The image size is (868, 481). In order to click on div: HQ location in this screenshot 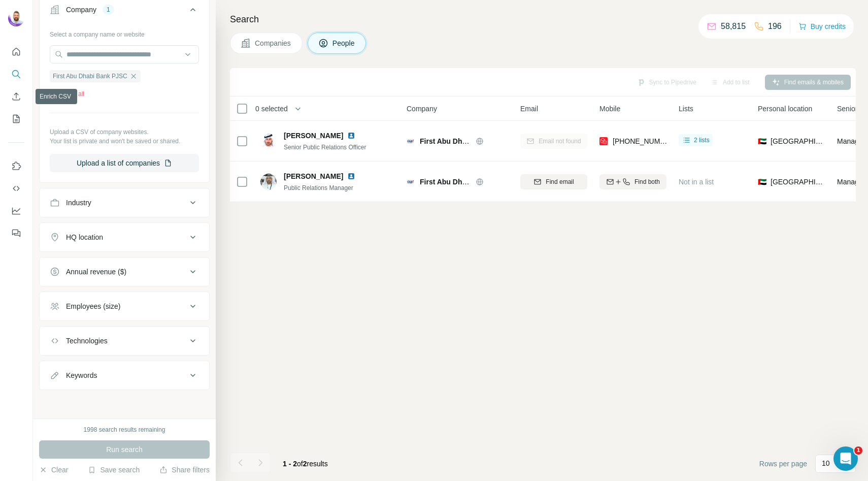, I will do `click(85, 237)`.